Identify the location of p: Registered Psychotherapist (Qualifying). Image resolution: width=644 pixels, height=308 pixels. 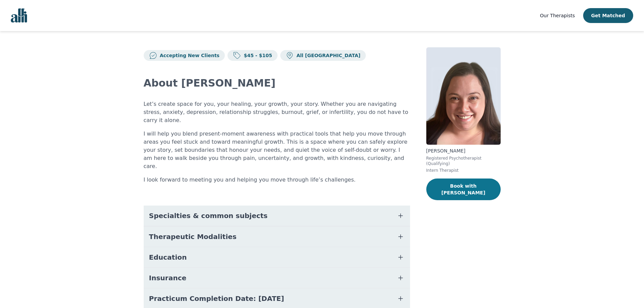
(463, 161).